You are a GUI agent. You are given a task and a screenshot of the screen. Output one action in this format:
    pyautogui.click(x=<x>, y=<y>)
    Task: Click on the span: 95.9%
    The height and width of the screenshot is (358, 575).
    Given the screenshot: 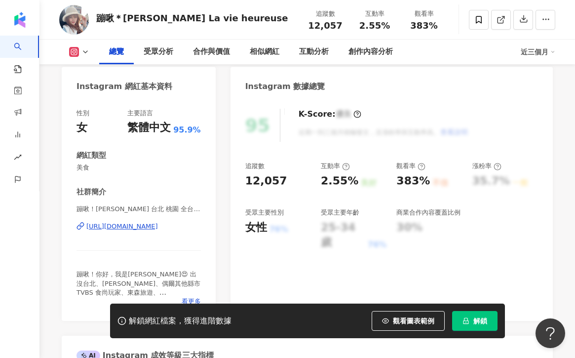 What is the action you would take?
    pyautogui.click(x=187, y=130)
    